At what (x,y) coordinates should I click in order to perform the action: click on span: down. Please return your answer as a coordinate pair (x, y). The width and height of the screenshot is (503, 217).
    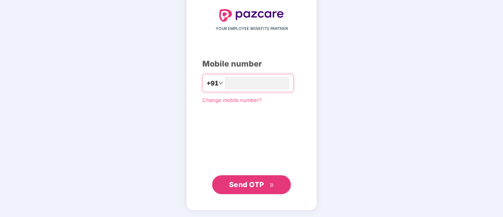
    Looking at the image, I should click on (221, 83).